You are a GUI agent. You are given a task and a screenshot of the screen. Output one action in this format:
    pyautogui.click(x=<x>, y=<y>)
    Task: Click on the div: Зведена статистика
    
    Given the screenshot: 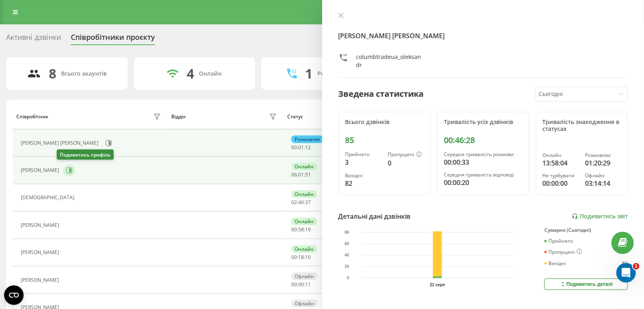 What is the action you would take?
    pyautogui.click(x=382, y=94)
    